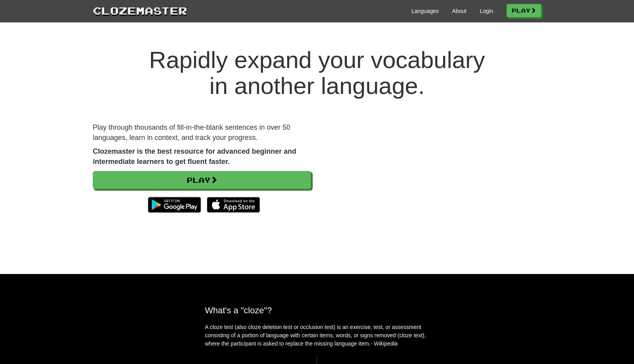 This screenshot has width=634, height=364. I want to click on a: Clozemaster, so click(140, 10).